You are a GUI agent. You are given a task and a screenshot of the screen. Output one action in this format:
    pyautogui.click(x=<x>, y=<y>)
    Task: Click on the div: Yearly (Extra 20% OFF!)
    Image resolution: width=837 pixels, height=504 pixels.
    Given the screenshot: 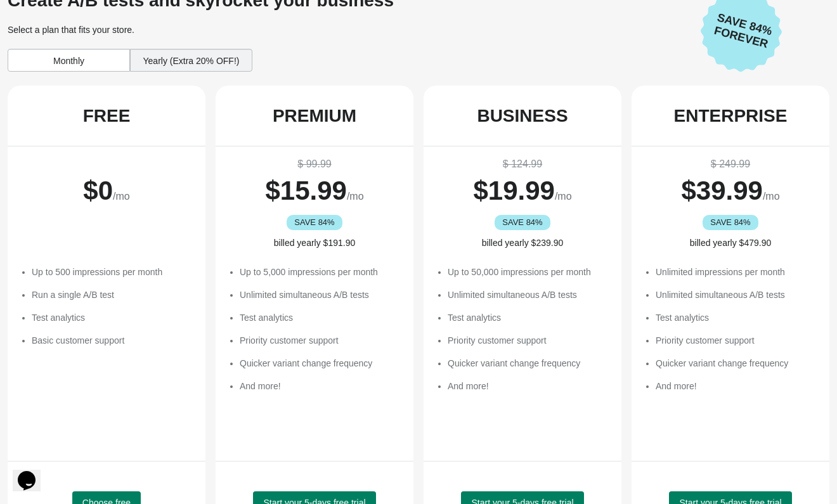 What is the action you would take?
    pyautogui.click(x=191, y=61)
    